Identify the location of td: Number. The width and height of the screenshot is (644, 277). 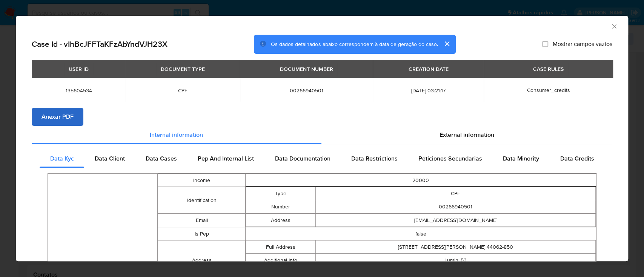
(281, 206).